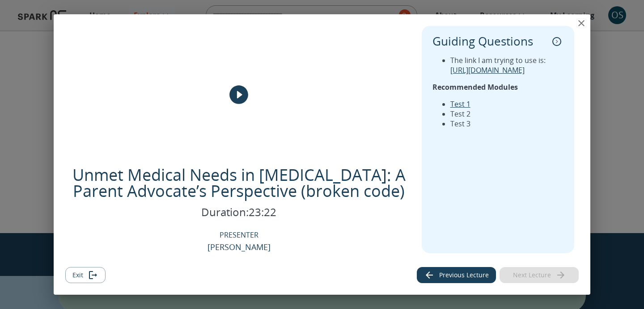 Image resolution: width=644 pixels, height=309 pixels. Describe the element at coordinates (475, 87) in the screenshot. I see `strong: Recommended Modules` at that location.